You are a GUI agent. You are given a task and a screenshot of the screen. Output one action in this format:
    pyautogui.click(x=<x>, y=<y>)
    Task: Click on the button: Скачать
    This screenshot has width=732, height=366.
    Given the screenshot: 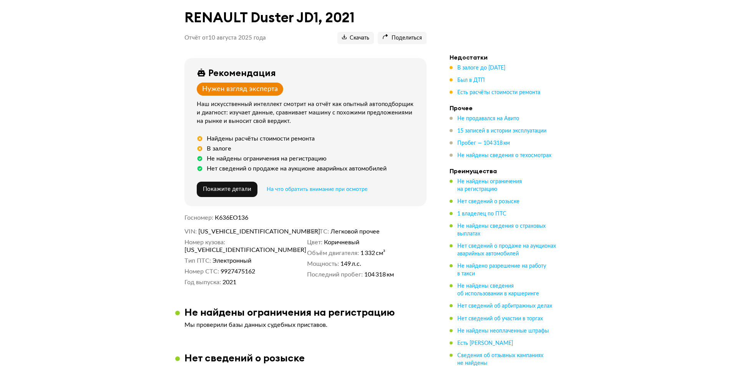 What is the action you would take?
    pyautogui.click(x=355, y=38)
    